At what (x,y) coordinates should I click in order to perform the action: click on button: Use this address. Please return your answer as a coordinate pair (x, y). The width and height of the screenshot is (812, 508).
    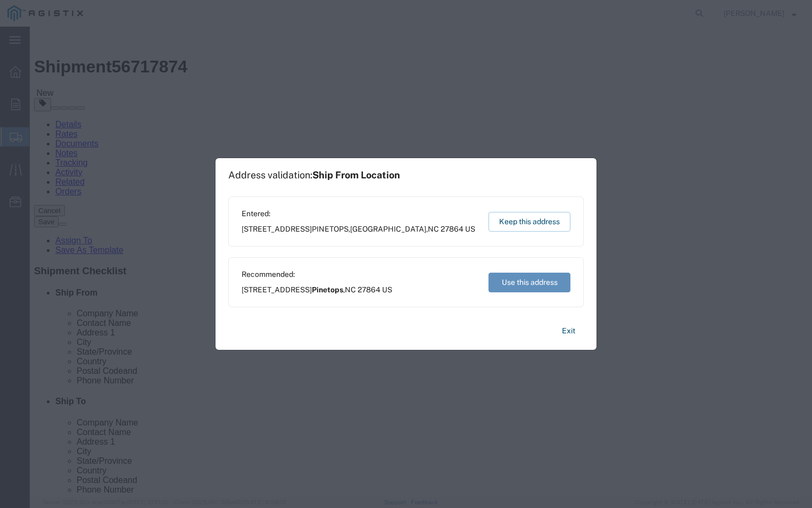
    Looking at the image, I should click on (530, 283).